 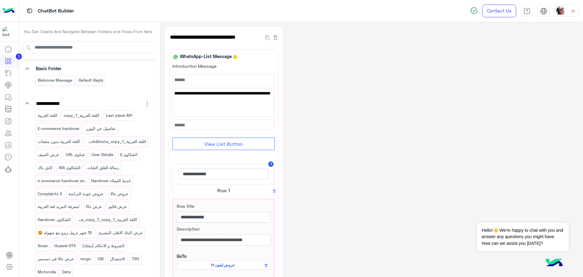 I want to click on p: Handover خدمة العملاء, so click(x=111, y=181).